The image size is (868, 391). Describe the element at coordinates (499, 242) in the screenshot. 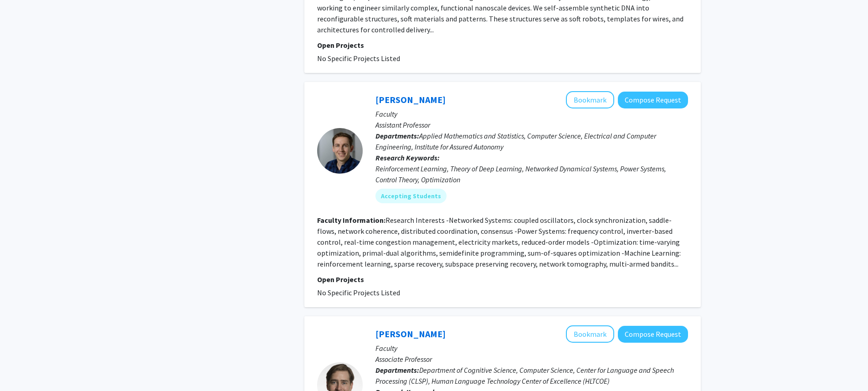

I see `fg-read-more: Research Interests -Networked Systems: coupled oscillators, clock synchronization, saddle-flows, ...` at that location.